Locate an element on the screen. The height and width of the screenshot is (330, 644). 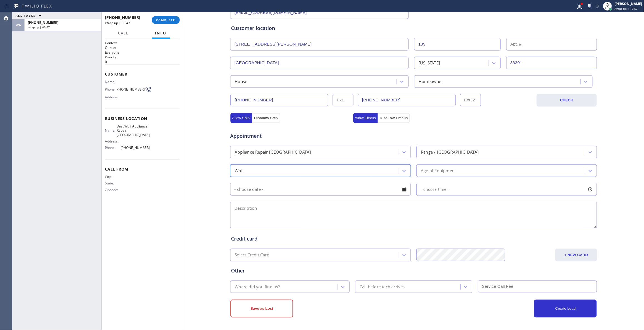
input: City is located at coordinates (319, 63).